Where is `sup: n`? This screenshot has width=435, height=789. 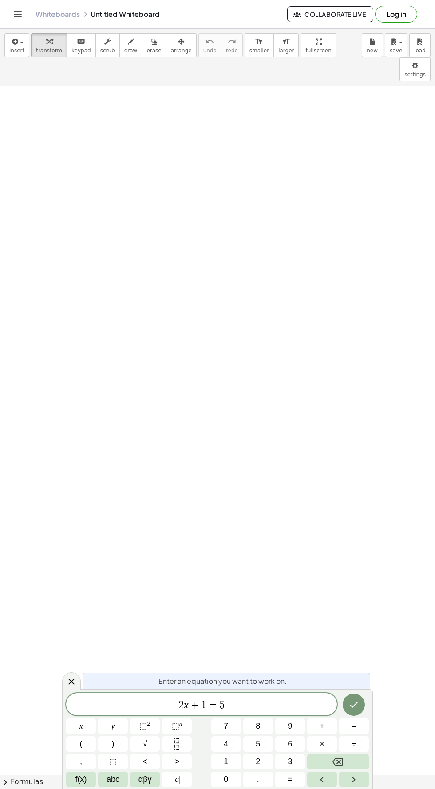
sup: n is located at coordinates (181, 723).